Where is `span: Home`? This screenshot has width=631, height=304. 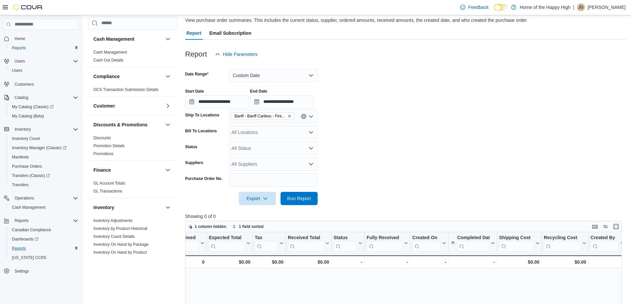
span: Home is located at coordinates (20, 39).